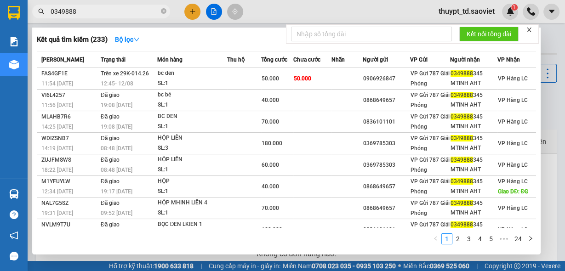 This screenshot has height=271, width=565. What do you see at coordinates (491, 239) in the screenshot?
I see `li: 5` at bounding box center [491, 239].